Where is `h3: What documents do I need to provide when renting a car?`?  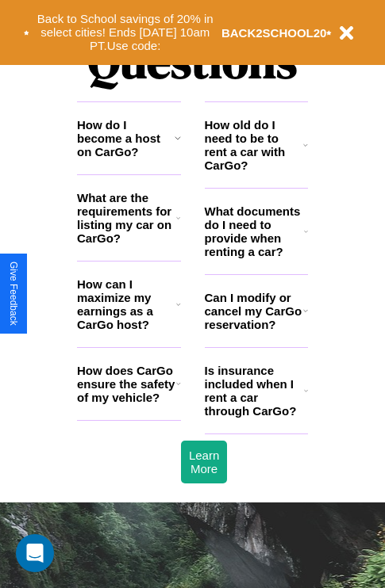 h3: What documents do I need to provide when renting a car? is located at coordinates (255, 231).